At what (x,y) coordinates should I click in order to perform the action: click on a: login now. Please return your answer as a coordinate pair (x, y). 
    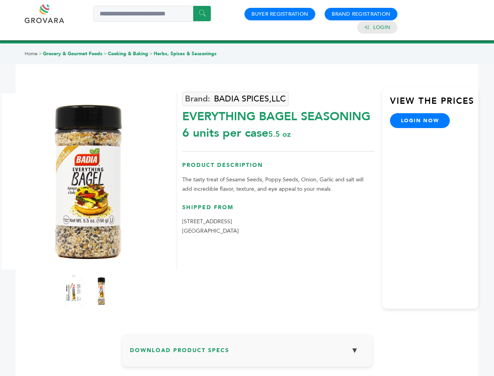
    Looking at the image, I should click on (420, 121).